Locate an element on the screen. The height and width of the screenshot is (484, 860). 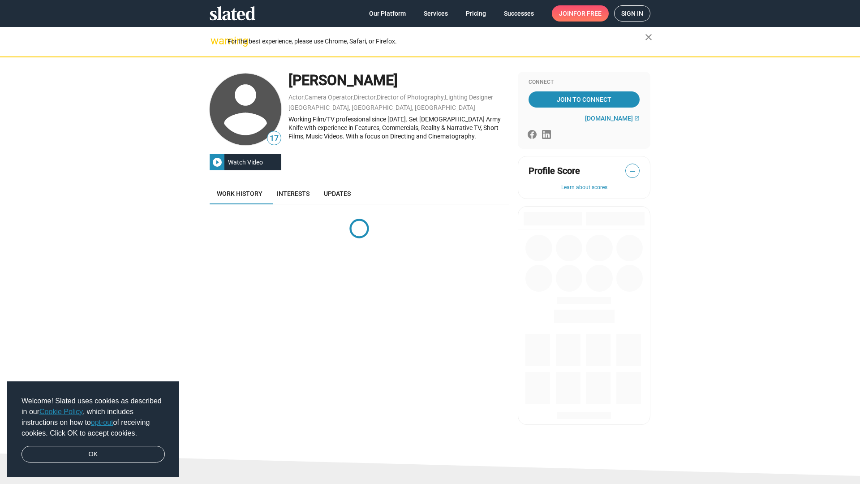
div: Connect is located at coordinates (584, 82).